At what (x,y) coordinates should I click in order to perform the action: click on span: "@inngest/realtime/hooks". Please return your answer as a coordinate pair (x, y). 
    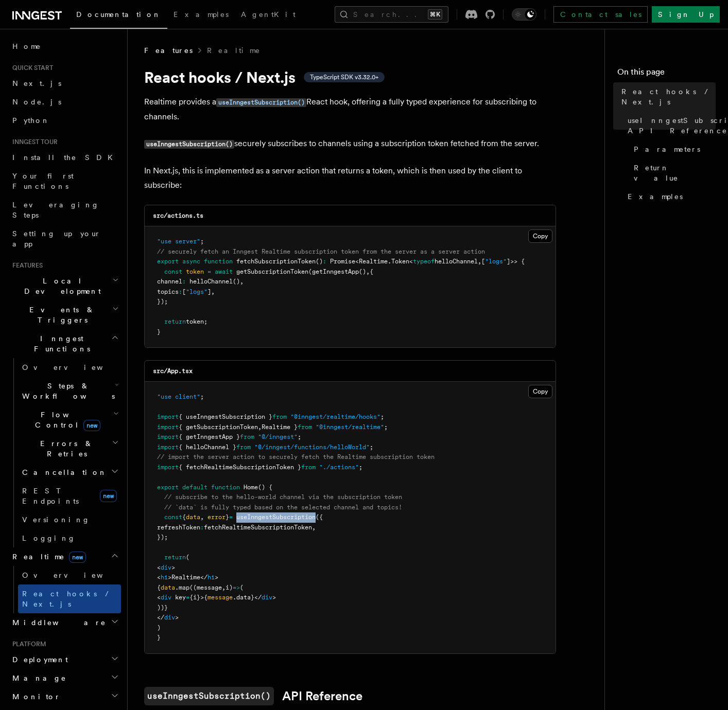
    Looking at the image, I should click on (335, 417).